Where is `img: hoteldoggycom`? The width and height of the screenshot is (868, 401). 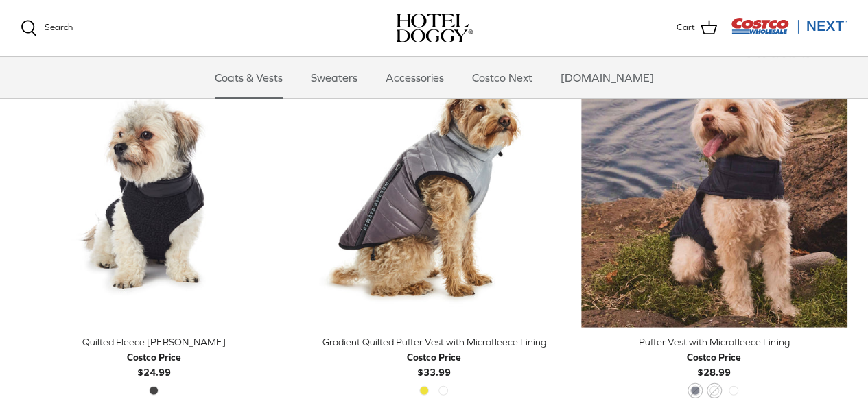 img: hoteldoggycom is located at coordinates (434, 28).